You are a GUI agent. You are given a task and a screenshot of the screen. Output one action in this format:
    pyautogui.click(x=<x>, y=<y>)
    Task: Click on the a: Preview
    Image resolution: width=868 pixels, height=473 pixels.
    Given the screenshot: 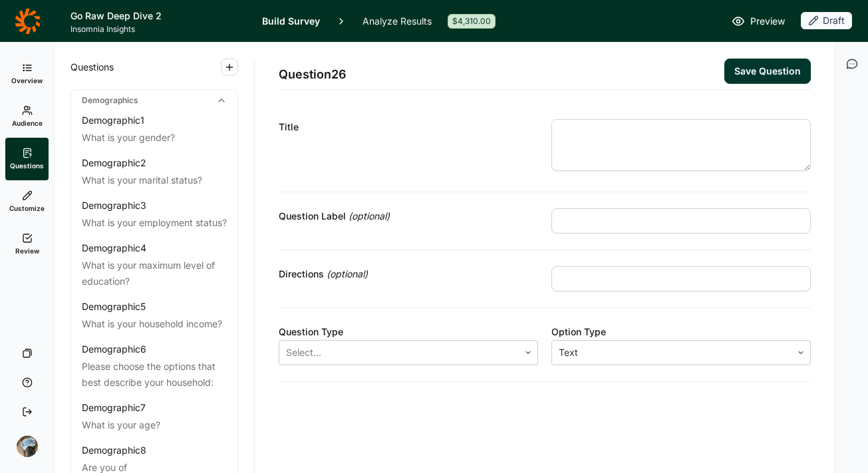 What is the action you would take?
    pyautogui.click(x=758, y=21)
    